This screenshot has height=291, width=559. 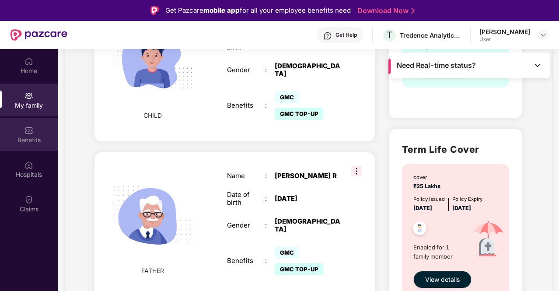 What do you see at coordinates (455, 149) in the screenshot?
I see `h2: Term Life Cover` at bounding box center [455, 149].